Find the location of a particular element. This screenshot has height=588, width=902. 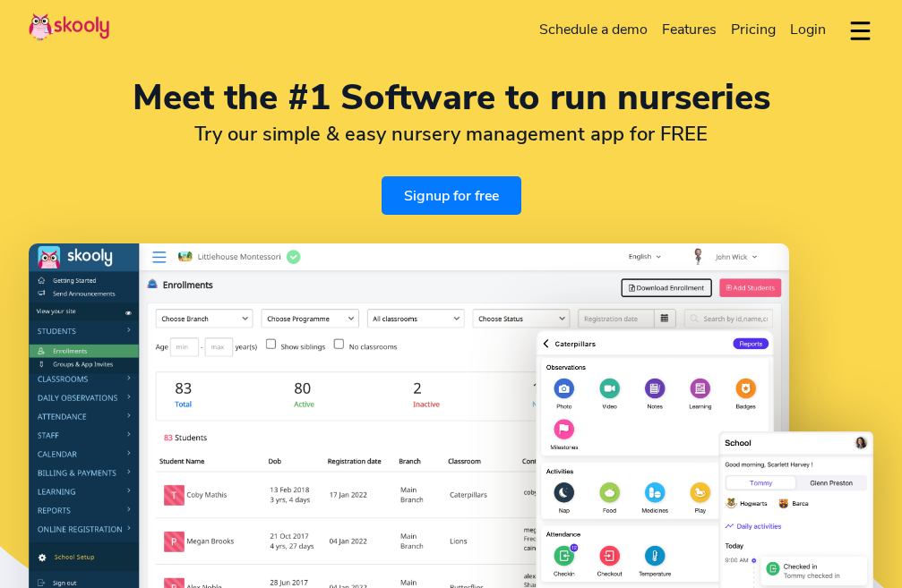

span: Pricing is located at coordinates (753, 30).